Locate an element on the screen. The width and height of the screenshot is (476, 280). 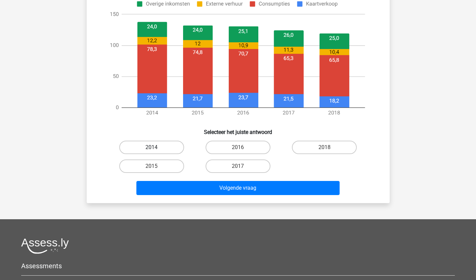
h6: Selecteer het juiste antwoord is located at coordinates (238, 129).